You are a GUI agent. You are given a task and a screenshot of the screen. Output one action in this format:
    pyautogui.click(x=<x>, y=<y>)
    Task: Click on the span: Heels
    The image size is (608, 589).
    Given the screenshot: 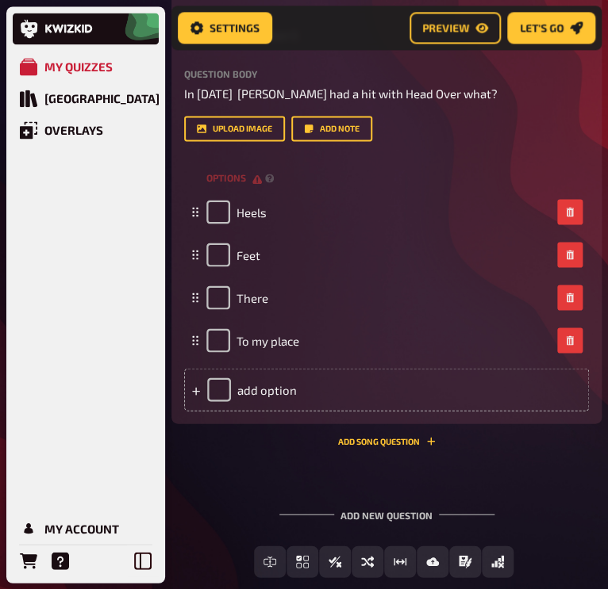 What is the action you would take?
    pyautogui.click(x=252, y=212)
    